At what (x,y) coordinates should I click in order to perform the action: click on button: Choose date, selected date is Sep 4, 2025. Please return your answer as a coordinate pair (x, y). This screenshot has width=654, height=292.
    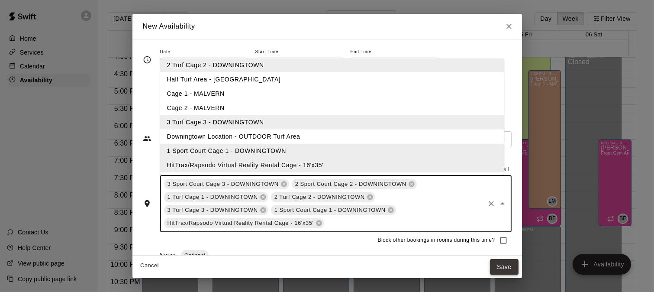
    Looking at the image, I should click on (239, 66).